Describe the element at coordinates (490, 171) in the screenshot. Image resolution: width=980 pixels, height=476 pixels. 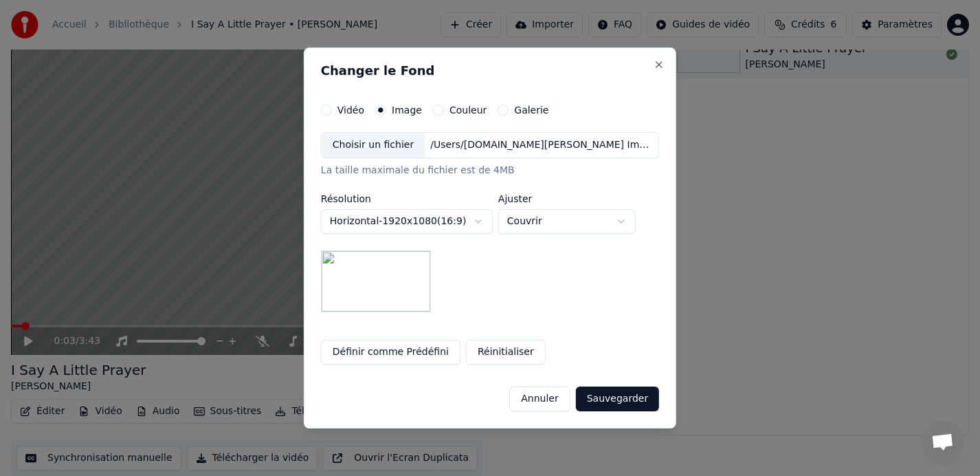
I see `div: La taille maximale du fichier est de 4MB` at that location.